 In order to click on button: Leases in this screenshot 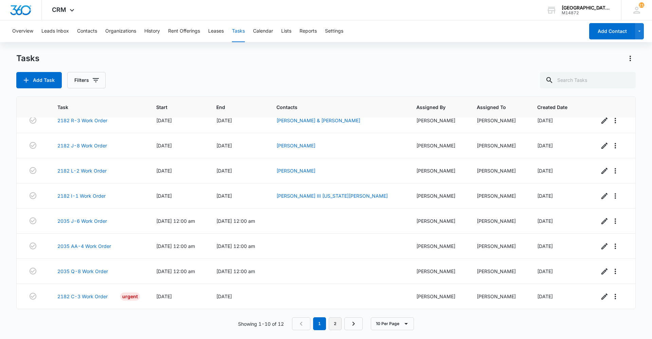, I will do `click(216, 31)`.